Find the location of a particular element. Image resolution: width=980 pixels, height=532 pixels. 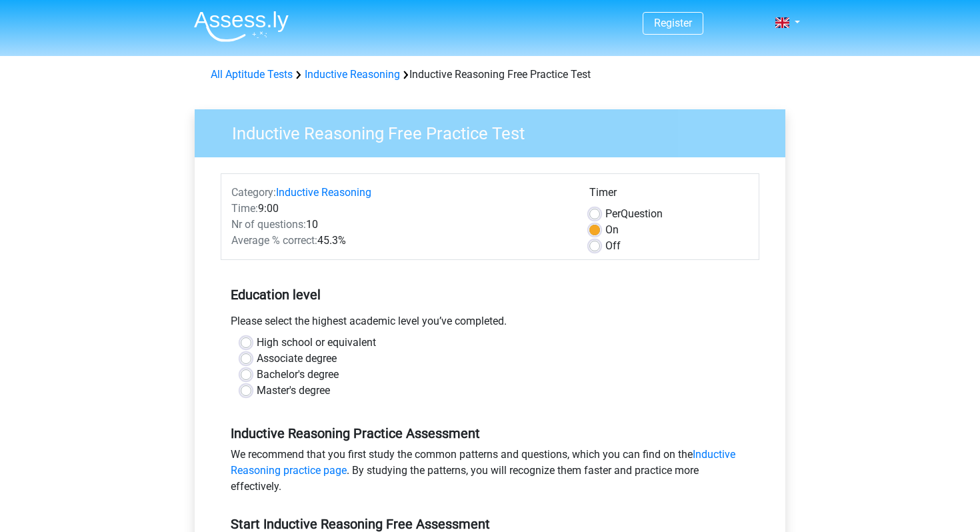

h5: Education level is located at coordinates (490, 295).